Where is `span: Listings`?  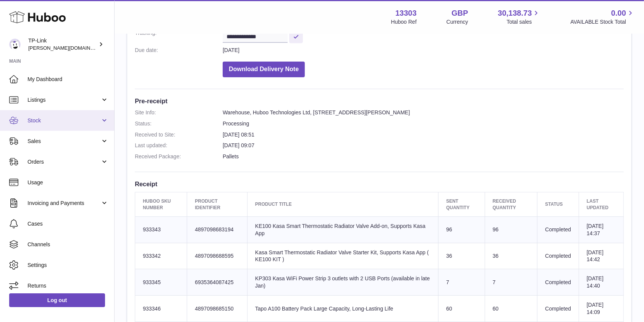
span: Listings is located at coordinates (64, 100).